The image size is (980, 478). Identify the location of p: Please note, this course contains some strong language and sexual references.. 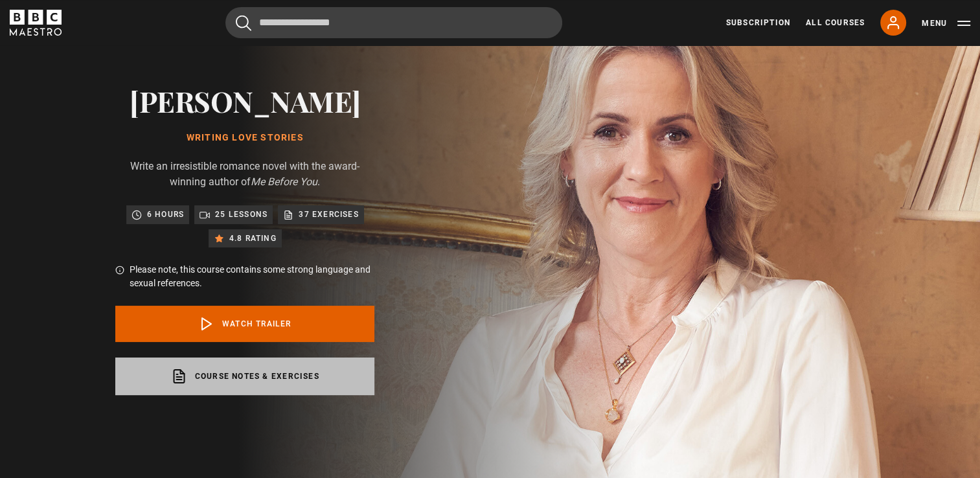
(252, 276).